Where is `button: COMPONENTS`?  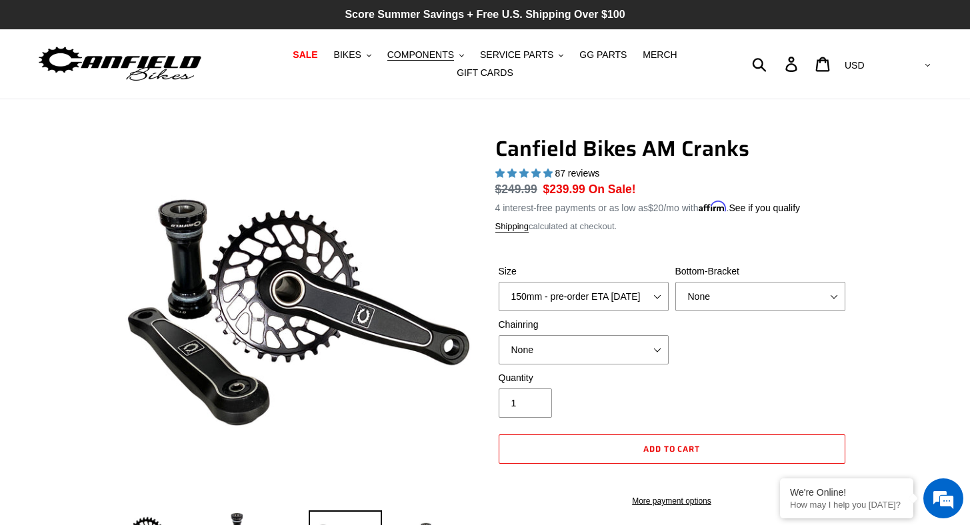 button: COMPONENTS is located at coordinates (425, 55).